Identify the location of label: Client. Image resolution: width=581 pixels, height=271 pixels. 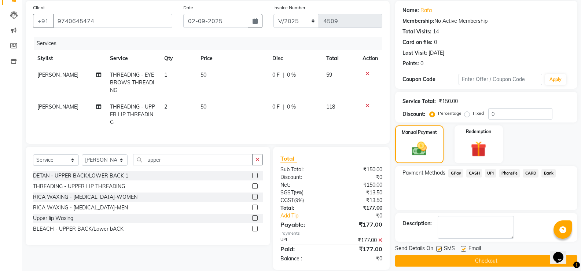
(39, 8).